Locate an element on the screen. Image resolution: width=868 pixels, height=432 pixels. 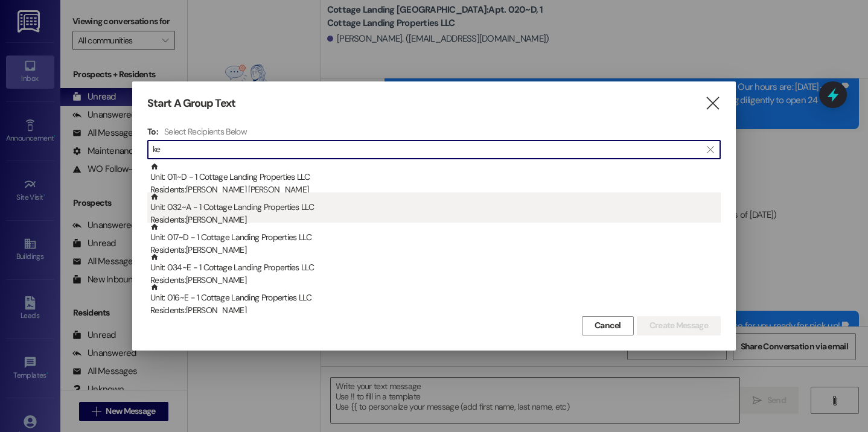
button: Create Message is located at coordinates (679, 325).